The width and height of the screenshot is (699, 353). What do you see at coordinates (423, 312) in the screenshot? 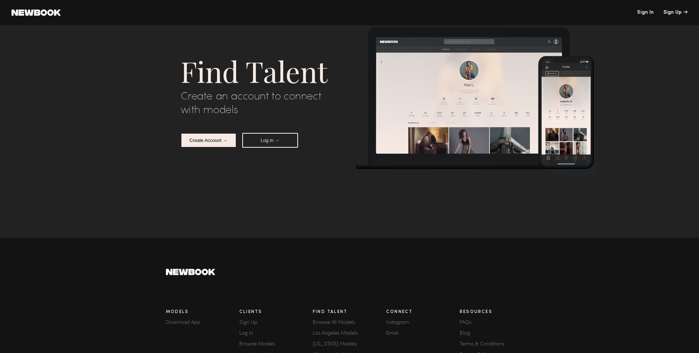
I see `h3: Connect` at bounding box center [423, 312].